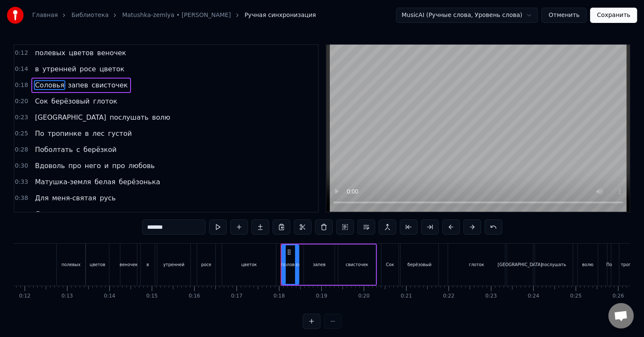 The image size is (644, 337). Describe the element at coordinates (290, 264) in the screenshot. I see `div: Соловья` at that location.